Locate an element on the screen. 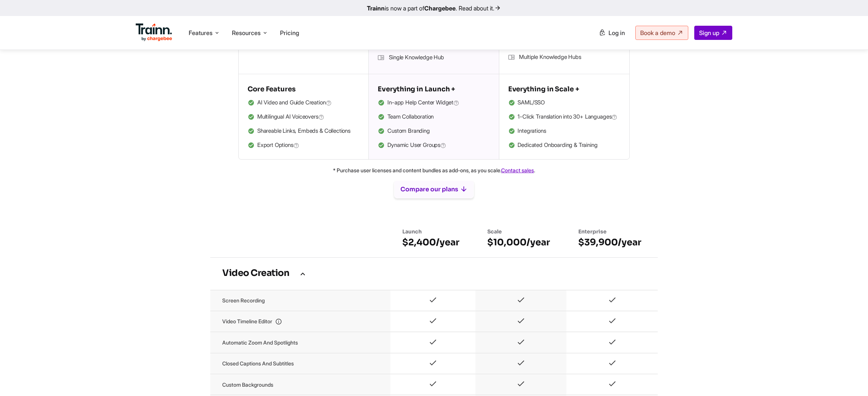 The width and height of the screenshot is (868, 396). a: Pricing is located at coordinates (290, 33).